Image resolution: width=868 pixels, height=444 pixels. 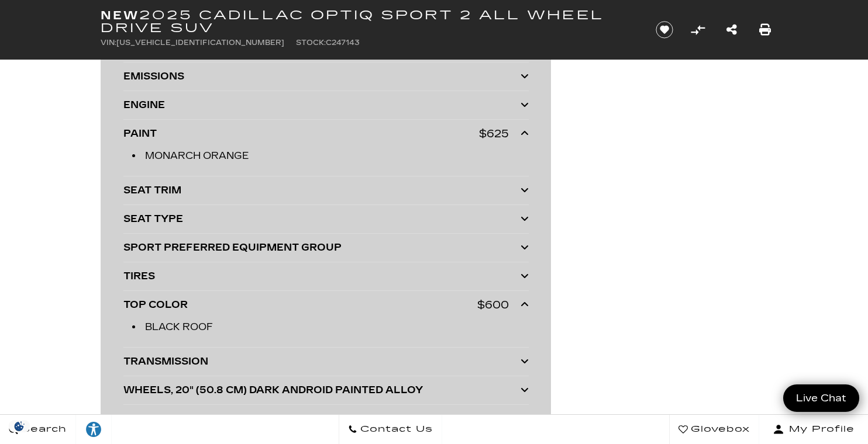 What do you see at coordinates (321, 105) in the screenshot?
I see `div: ENGINE` at bounding box center [321, 105].